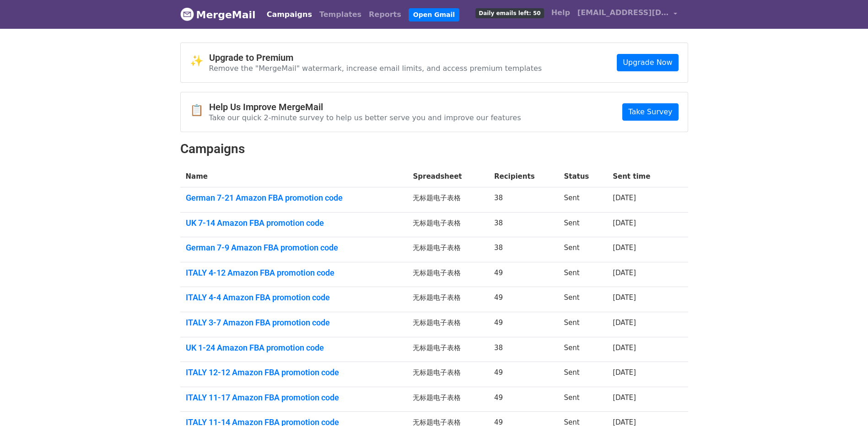  Describe the element at coordinates (648, 63) in the screenshot. I see `a: Upgrade Now` at that location.